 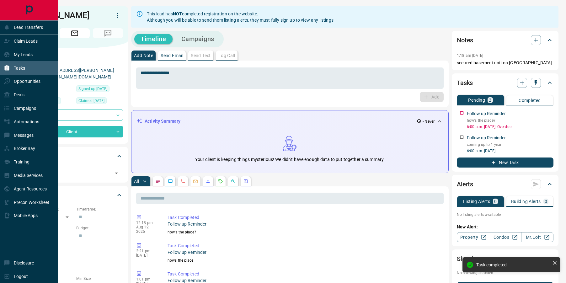 What do you see at coordinates (163, 121) in the screenshot?
I see `p: Activity Summary` at bounding box center [163, 121].